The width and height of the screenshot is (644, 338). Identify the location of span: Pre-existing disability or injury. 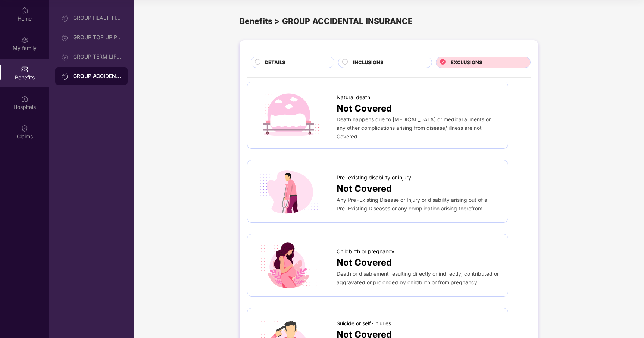
(374, 178).